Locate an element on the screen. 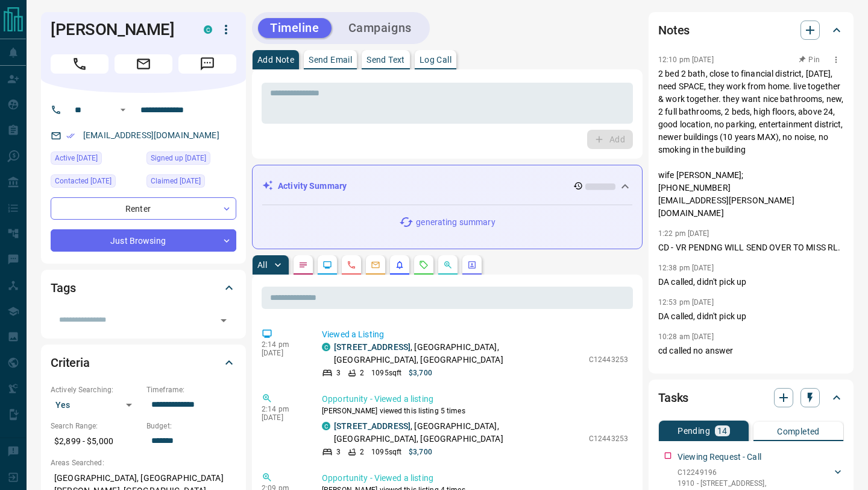 The image size is (868, 490). span: Email is located at coordinates (144, 64).